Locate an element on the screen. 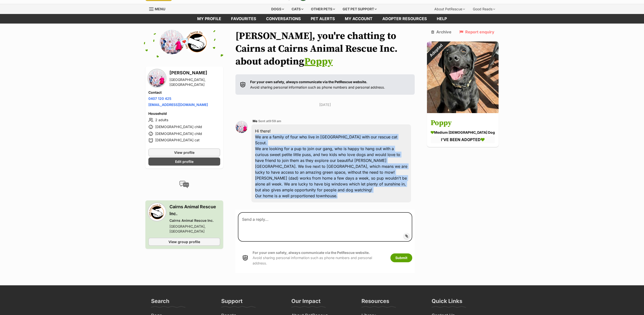 This screenshot has height=315, width=644. a: View profile is located at coordinates (184, 152).